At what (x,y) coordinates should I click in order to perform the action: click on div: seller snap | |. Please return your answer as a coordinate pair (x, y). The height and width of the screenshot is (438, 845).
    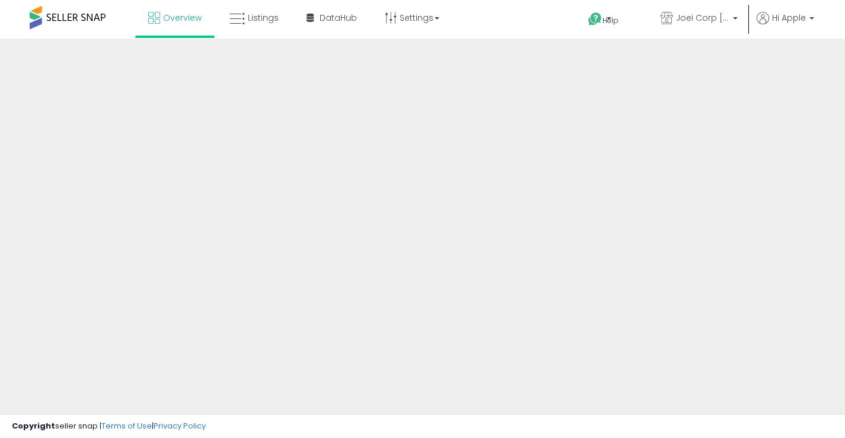
    Looking at the image, I should click on (108, 426).